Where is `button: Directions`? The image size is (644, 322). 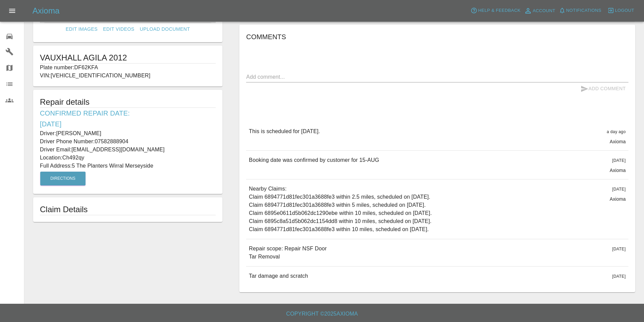
button: Directions is located at coordinates (63, 178).